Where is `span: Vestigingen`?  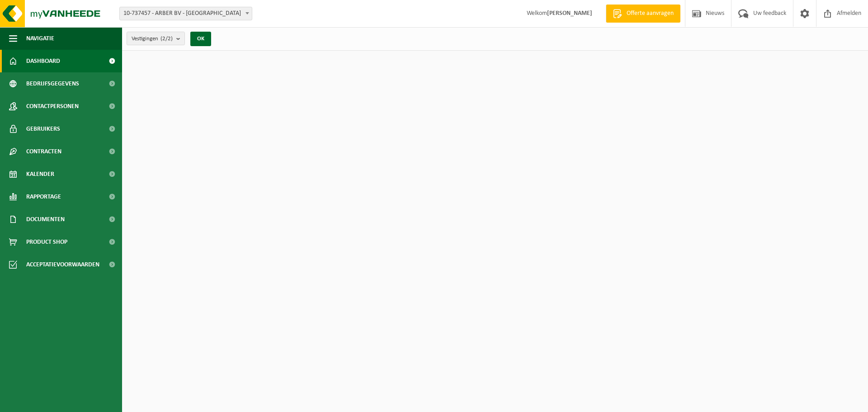
span: Vestigingen is located at coordinates (152, 39).